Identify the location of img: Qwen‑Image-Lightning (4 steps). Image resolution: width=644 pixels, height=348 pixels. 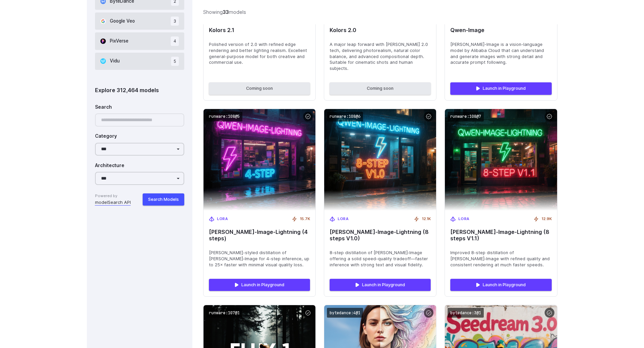
(259, 160).